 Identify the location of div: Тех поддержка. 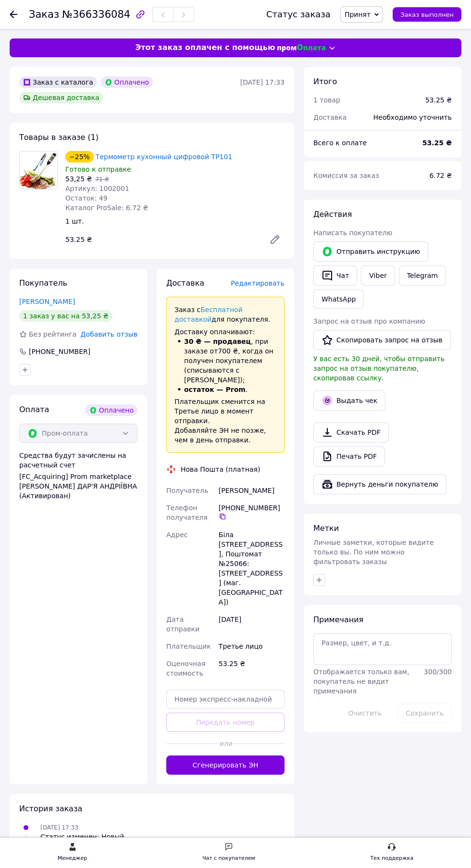
(392, 858).